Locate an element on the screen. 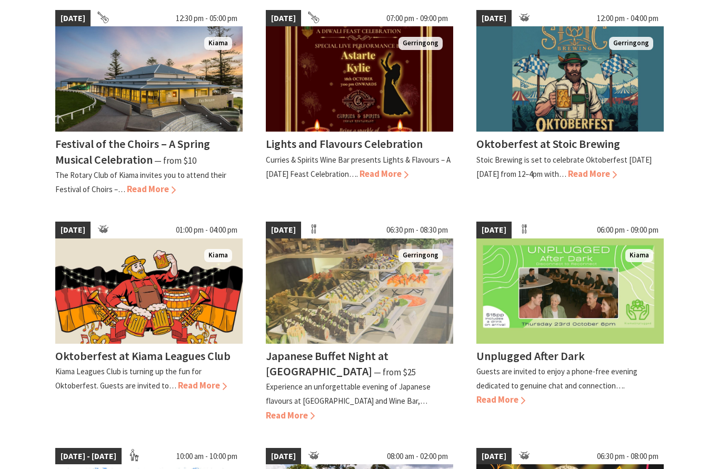 The width and height of the screenshot is (719, 469). h4: Lights and Flavours Celebration is located at coordinates (344, 144).